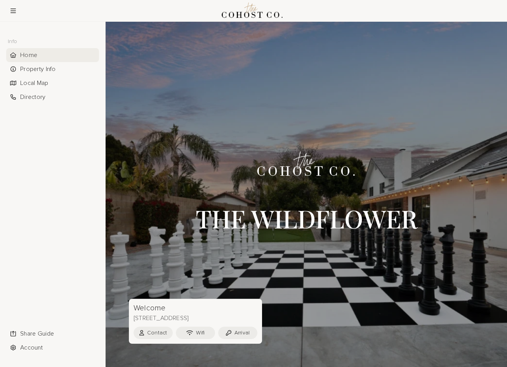  I want to click on div: Account, so click(52, 348).